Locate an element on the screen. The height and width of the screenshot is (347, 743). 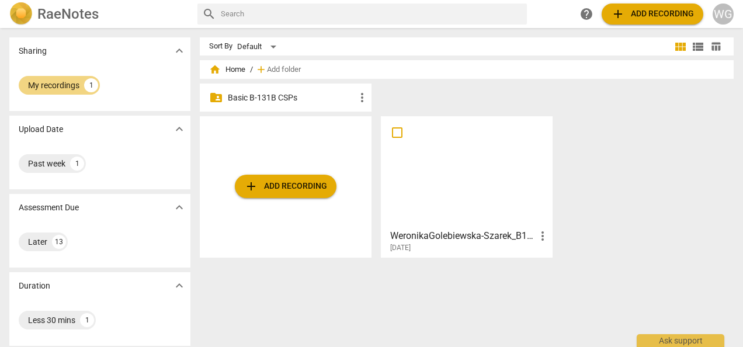
p: Upload Date is located at coordinates (41, 129).